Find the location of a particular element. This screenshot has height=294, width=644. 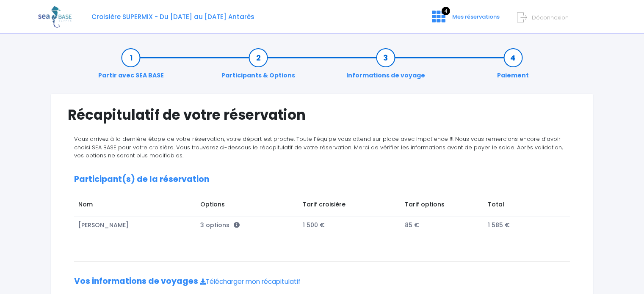

span: 3 options is located at coordinates (220, 225).